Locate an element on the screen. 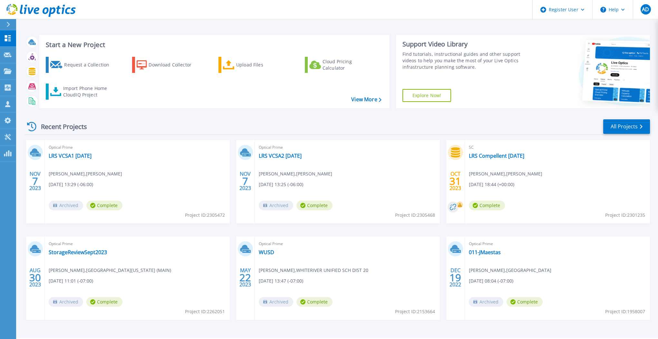  span: 22 is located at coordinates (245, 277).